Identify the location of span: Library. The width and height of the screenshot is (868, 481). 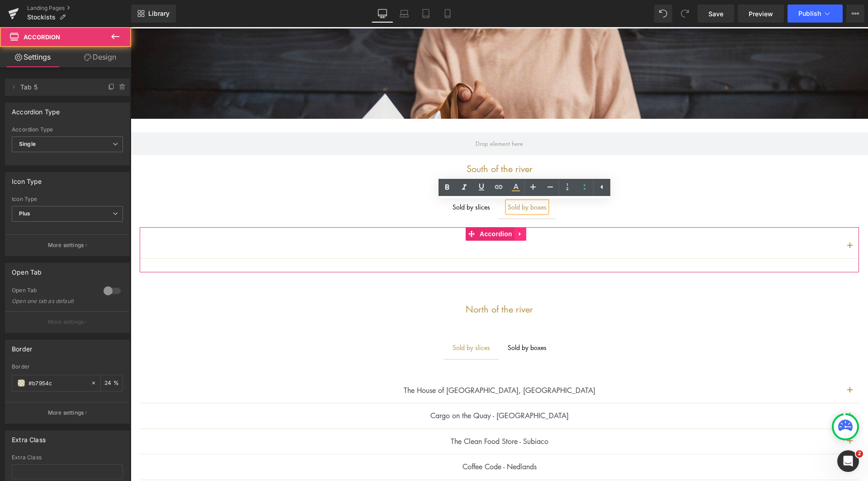
(159, 14).